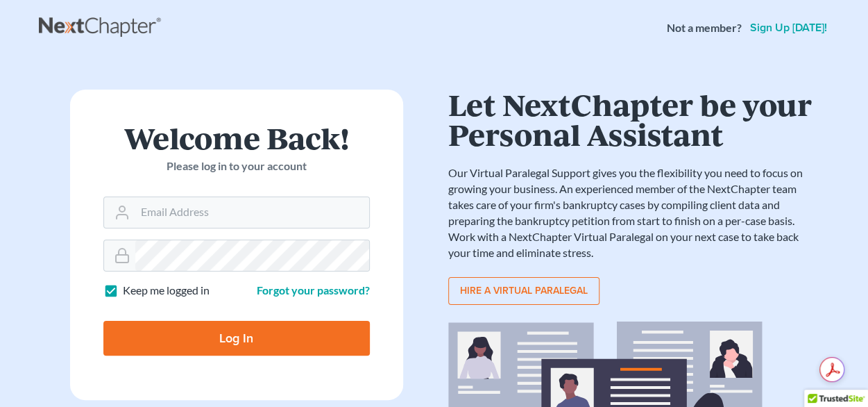  Describe the element at coordinates (166, 291) in the screenshot. I see `label: Keep me logged in` at that location.